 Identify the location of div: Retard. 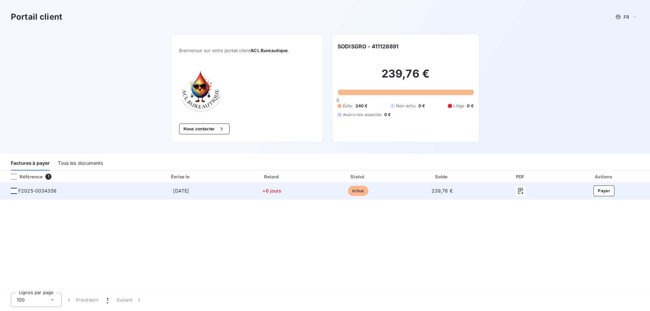
(272, 177).